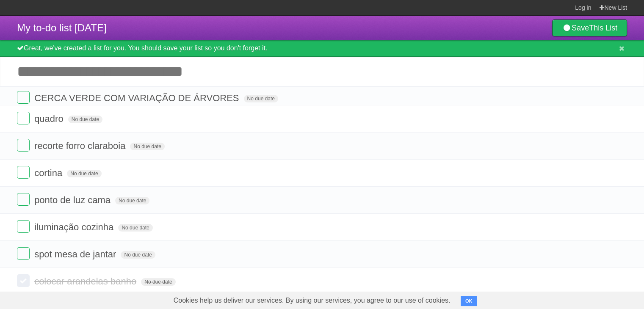 Image resolution: width=644 pixels, height=309 pixels. I want to click on span: Cookies help us deliver our services. By using our services, you agree to our use of cookies., so click(312, 301).